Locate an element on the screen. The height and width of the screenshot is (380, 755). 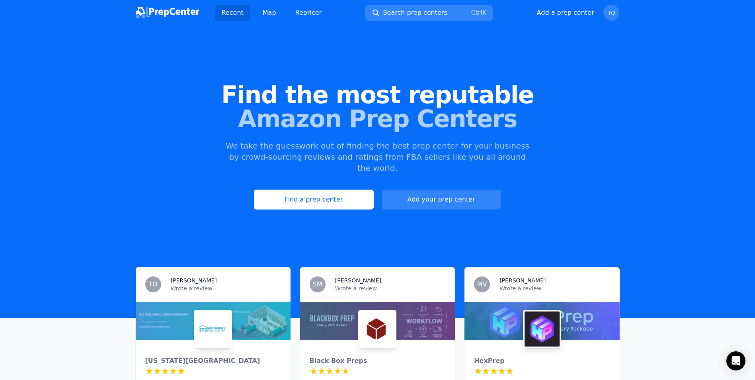
img: PrepCenter is located at coordinates (167, 13).